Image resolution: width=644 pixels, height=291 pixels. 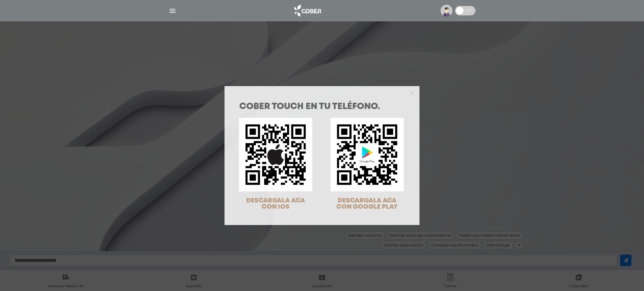 I want to click on span: DESCARGALA ACA CON IOS, so click(x=276, y=204).